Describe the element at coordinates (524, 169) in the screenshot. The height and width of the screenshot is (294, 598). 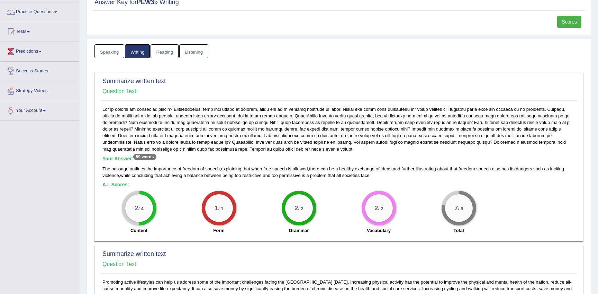
I see `span: dangers` at that location.